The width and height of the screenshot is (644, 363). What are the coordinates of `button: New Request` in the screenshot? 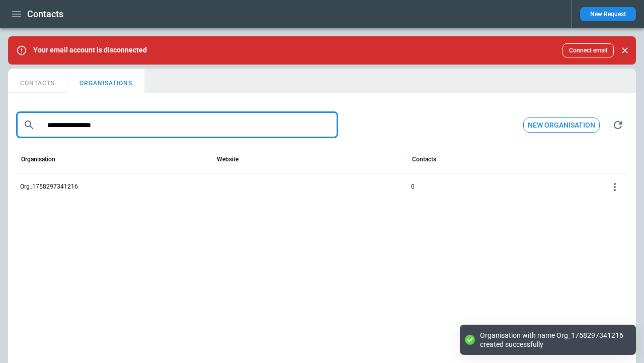 It's located at (608, 14).